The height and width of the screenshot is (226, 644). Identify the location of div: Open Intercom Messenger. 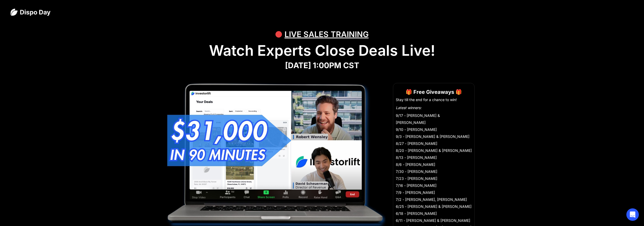
(633, 215).